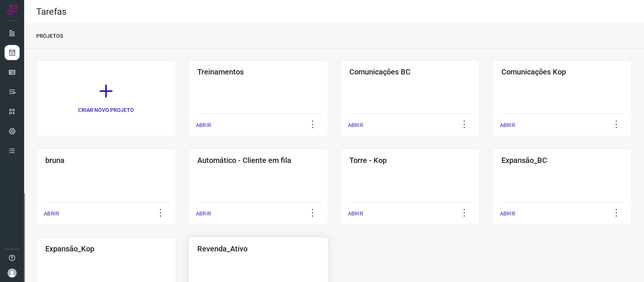 This screenshot has height=282, width=644. I want to click on h3: Expansão_BC, so click(562, 160).